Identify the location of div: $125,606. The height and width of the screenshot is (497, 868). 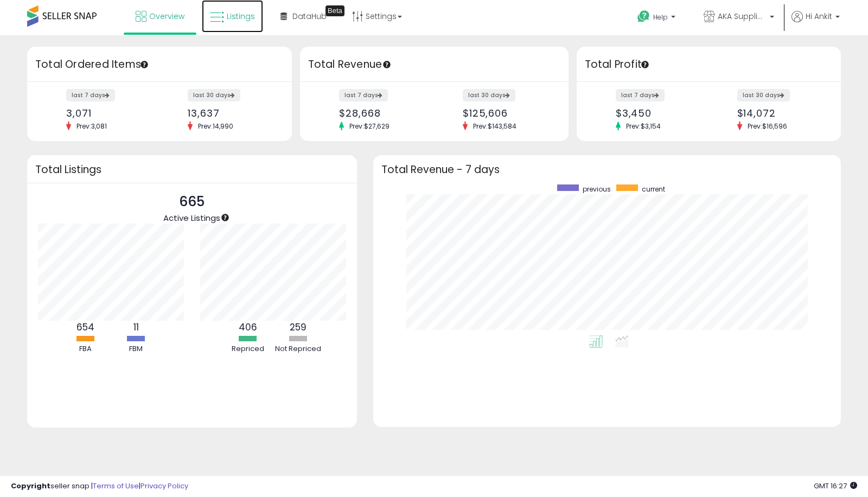
(506, 113).